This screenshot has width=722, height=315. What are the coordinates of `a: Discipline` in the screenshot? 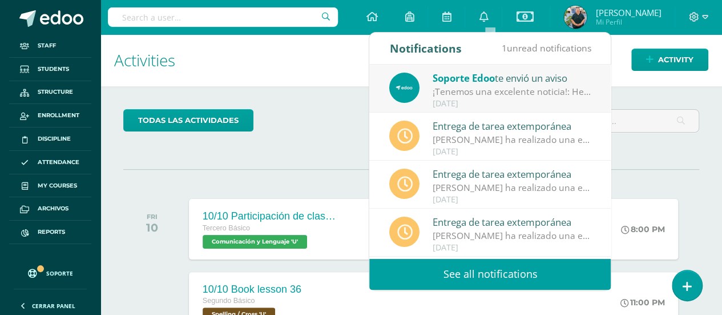 It's located at (50, 139).